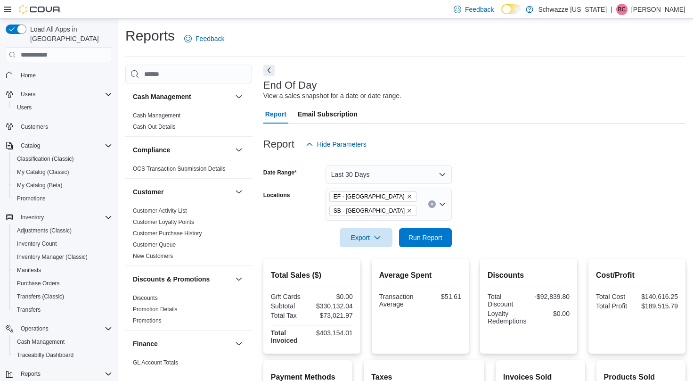  What do you see at coordinates (239, 150) in the screenshot?
I see `button: Compliance` at bounding box center [239, 150].